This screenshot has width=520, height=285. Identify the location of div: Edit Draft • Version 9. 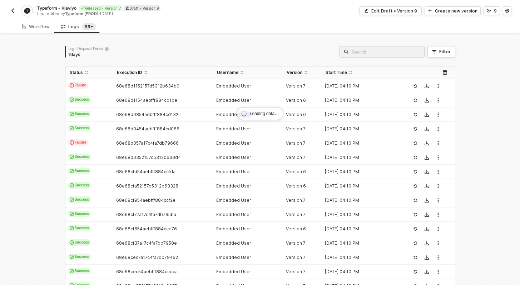
(395, 11).